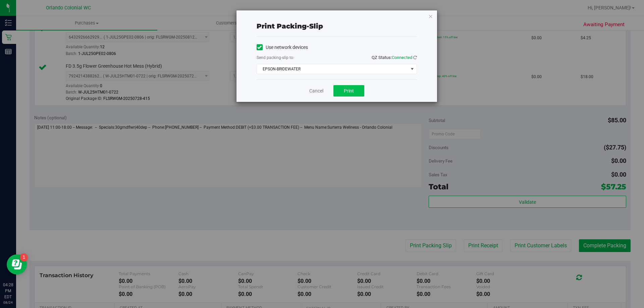 The image size is (644, 308). I want to click on span: Connected, so click(402, 57).